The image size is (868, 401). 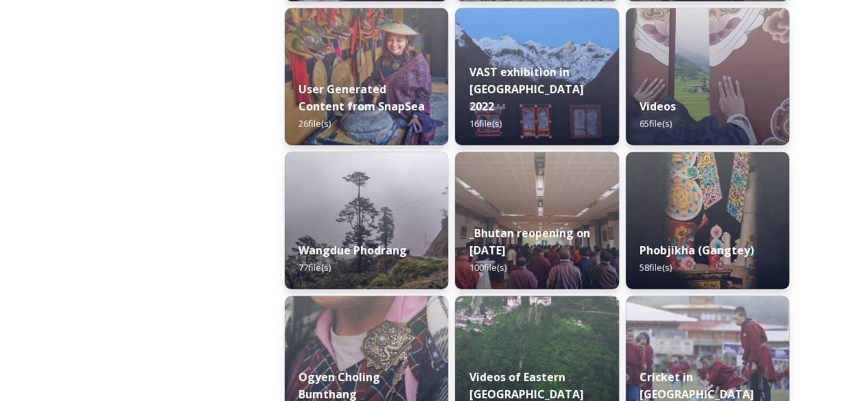 I want to click on span: 16 file(s), so click(x=484, y=123).